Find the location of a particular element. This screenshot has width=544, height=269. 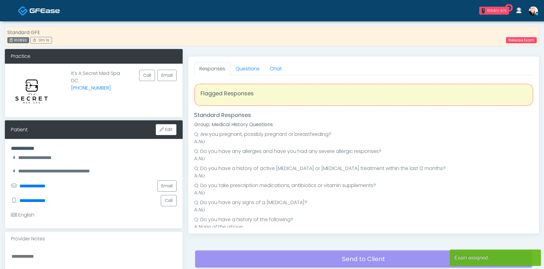

a: Questions is located at coordinates (248, 69).